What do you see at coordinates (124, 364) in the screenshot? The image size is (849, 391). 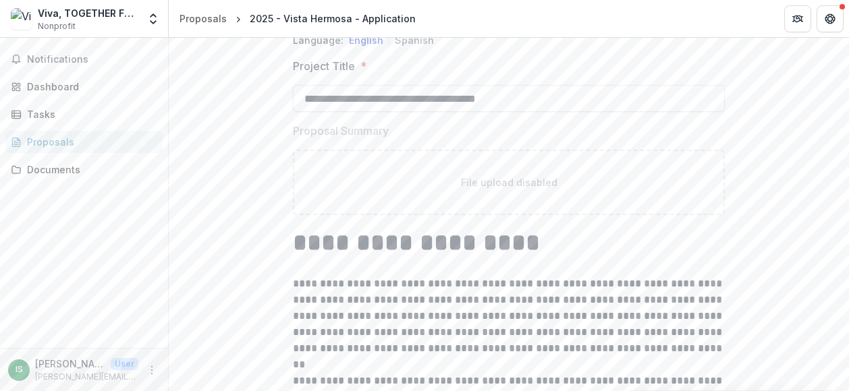 I see `p: User` at bounding box center [124, 364].